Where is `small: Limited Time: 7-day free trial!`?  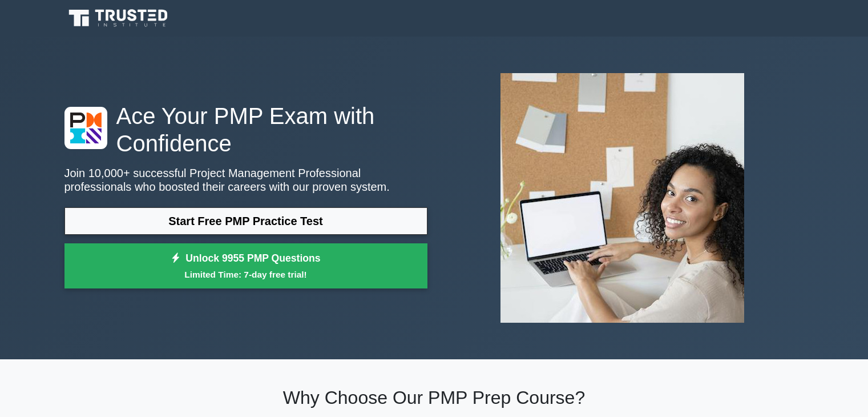
small: Limited Time: 7-day free trial! is located at coordinates (246, 274).